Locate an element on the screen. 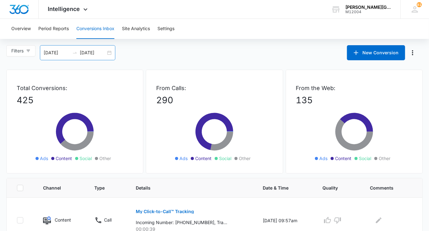  span: Type is located at coordinates (103, 188).